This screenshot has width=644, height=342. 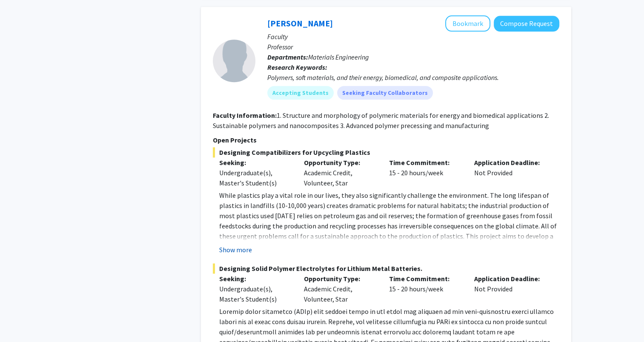 I want to click on mat-chip: Accepting Students, so click(x=300, y=93).